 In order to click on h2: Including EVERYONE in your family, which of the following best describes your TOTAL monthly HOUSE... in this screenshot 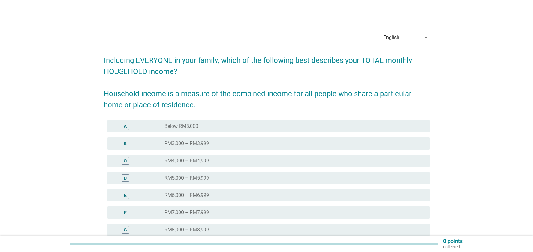, I will do `click(266, 79)`.